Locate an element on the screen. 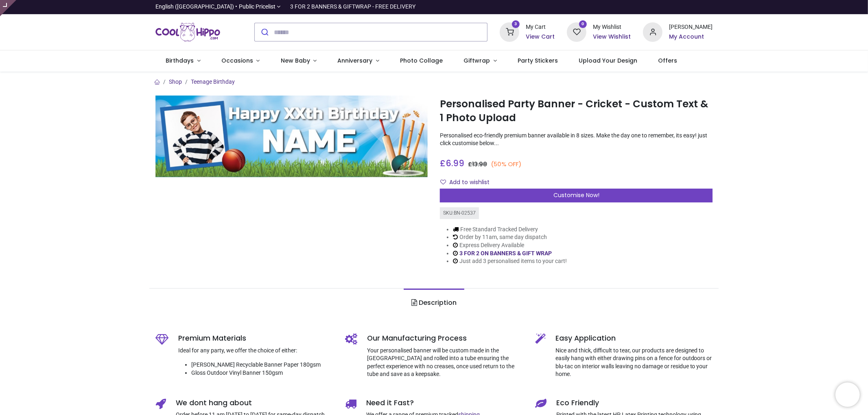 Image resolution: width=868 pixels, height=415 pixels. span: 13.98 is located at coordinates (480, 164).